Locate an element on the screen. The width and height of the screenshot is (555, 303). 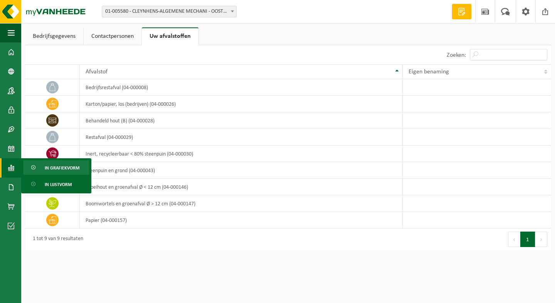
td: boomwortels en groenafval Ø > 12 cm (04-000147) is located at coordinates (241, 203).